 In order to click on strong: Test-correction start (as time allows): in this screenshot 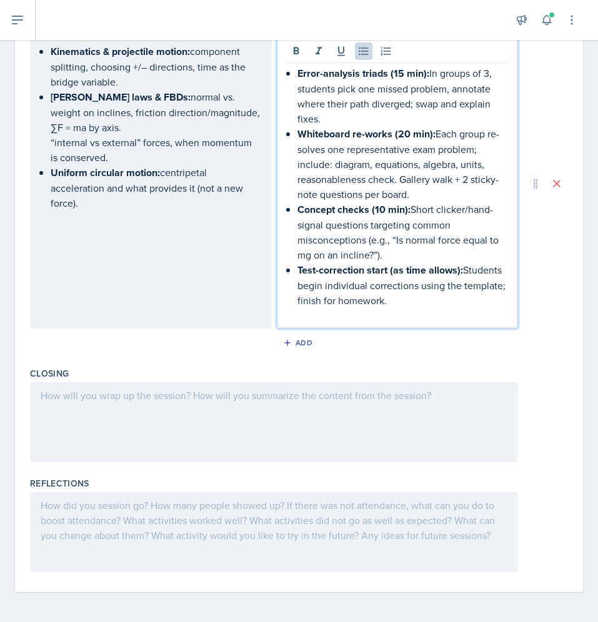, I will do `click(380, 270)`.